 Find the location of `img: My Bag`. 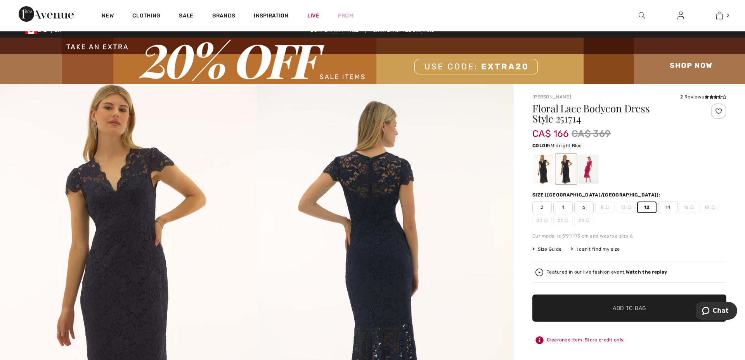

img: My Bag is located at coordinates (719, 16).